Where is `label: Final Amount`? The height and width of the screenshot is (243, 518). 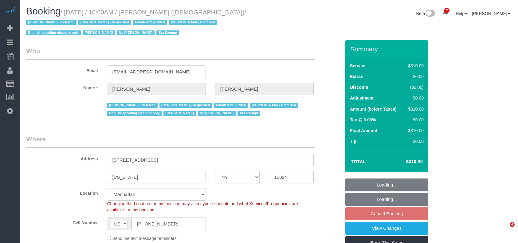 label: Final Amount is located at coordinates (363, 131).